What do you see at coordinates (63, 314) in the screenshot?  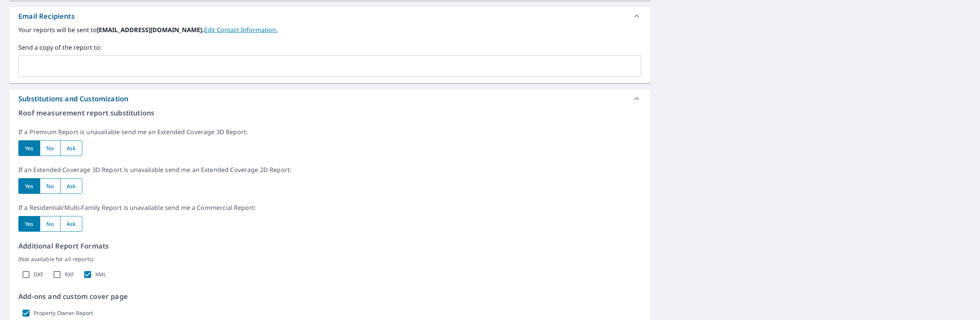 I see `label: Property Owner Report` at bounding box center [63, 314].